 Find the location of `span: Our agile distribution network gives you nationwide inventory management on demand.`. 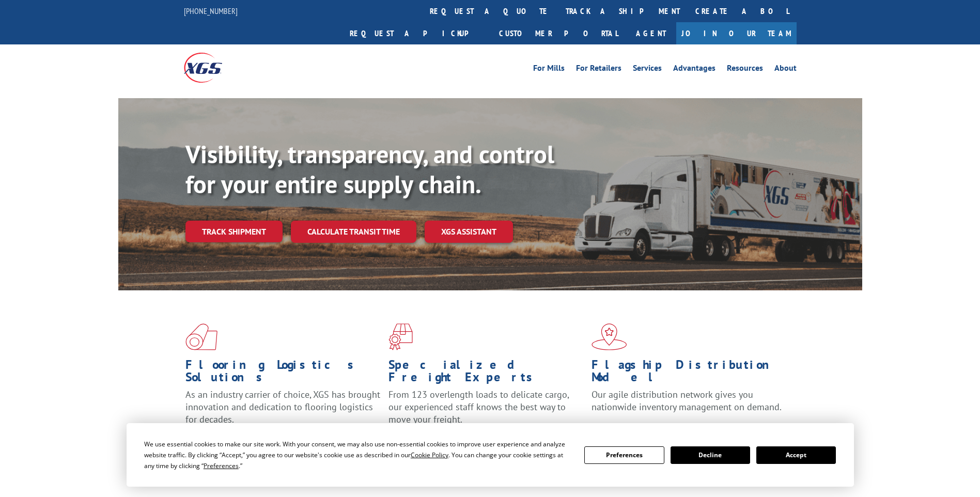

span: Our agile distribution network gives you nationwide inventory management on demand. is located at coordinates (686, 400).